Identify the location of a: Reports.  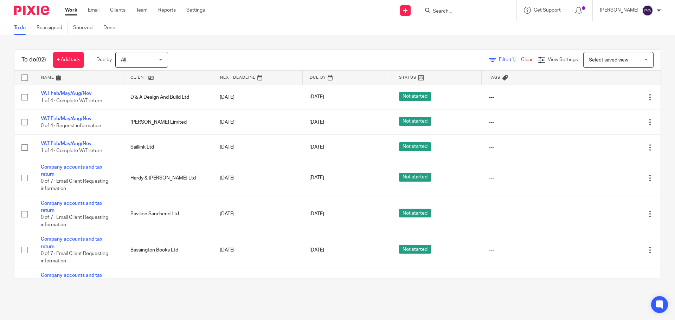
(167, 10).